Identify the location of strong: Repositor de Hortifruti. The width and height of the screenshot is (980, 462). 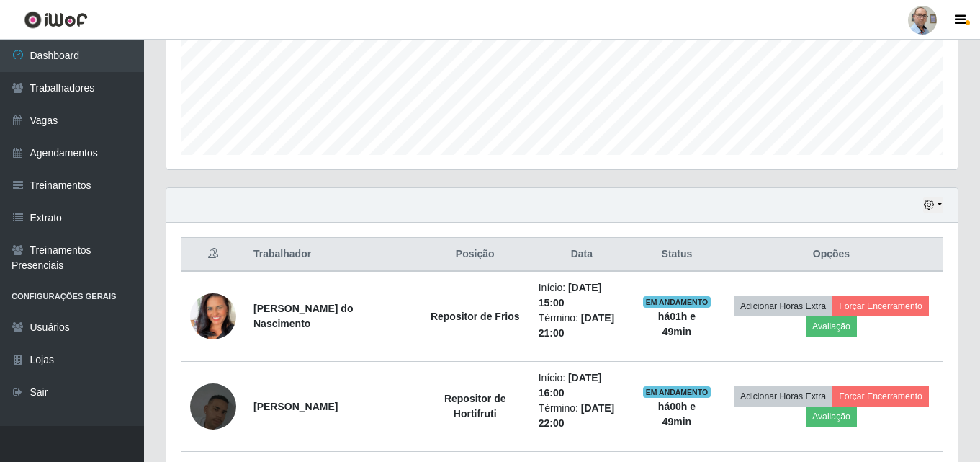
(475, 406).